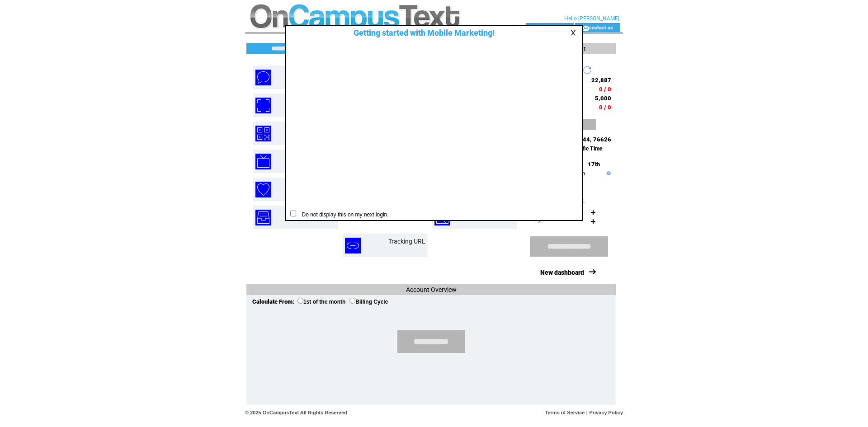 The width and height of the screenshot is (868, 427). What do you see at coordinates (601, 80) in the screenshot?
I see `span: 22,887` at bounding box center [601, 80].